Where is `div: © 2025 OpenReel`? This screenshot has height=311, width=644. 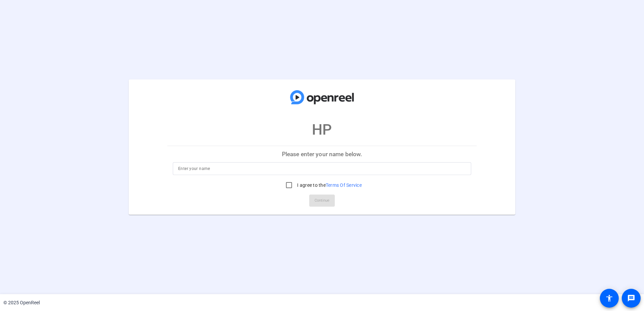
div: © 2025 OpenReel is located at coordinates (22, 303).